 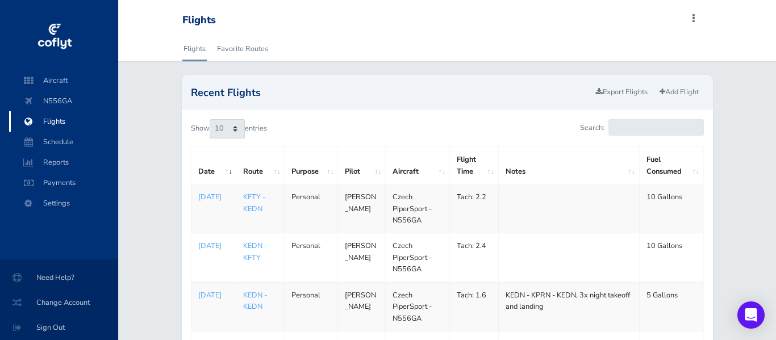 What do you see at coordinates (671, 166) in the screenshot?
I see `th: Fuel Consumed: activate to sort column ascending` at bounding box center [671, 166].